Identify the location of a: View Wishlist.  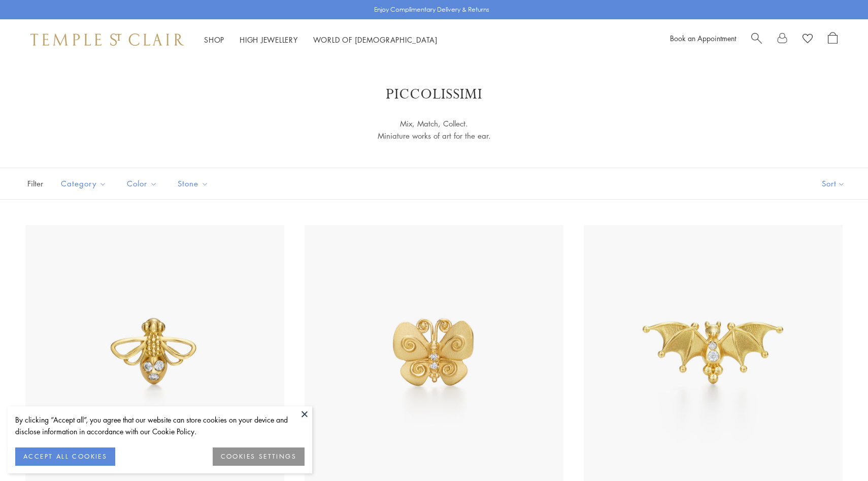
(808, 40).